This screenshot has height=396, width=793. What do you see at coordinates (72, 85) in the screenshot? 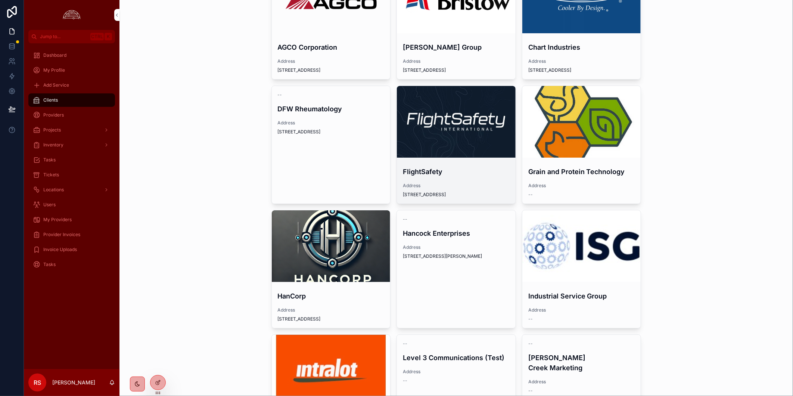
I see `a: Add Service` at bounding box center [72, 85].